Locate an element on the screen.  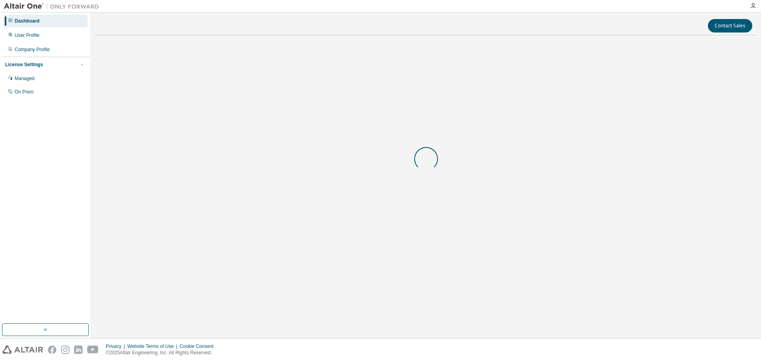
div: Dashboard is located at coordinates (27, 21).